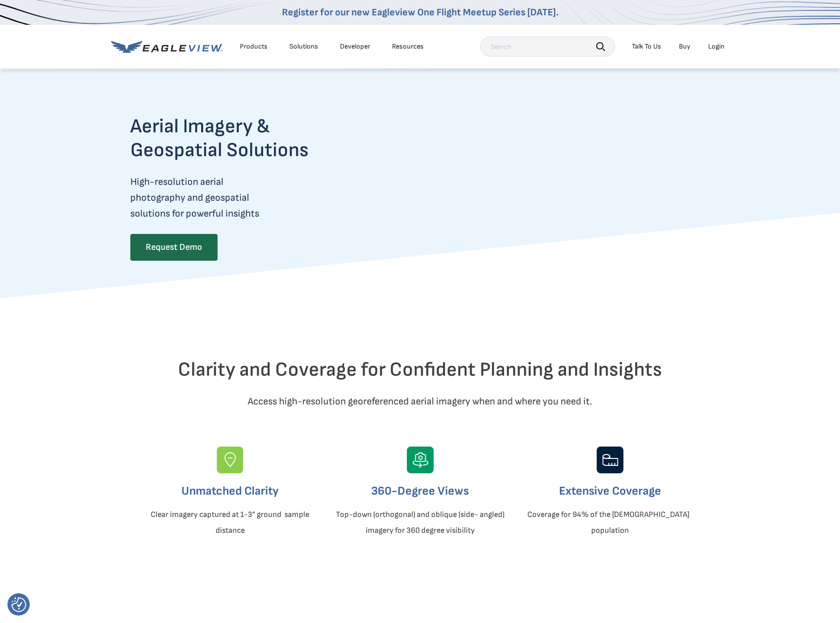 This screenshot has height=623, width=840. Describe the element at coordinates (239, 198) in the screenshot. I see `p: High-resolution aerial photography and geospatial solutions for powerful insights` at that location.